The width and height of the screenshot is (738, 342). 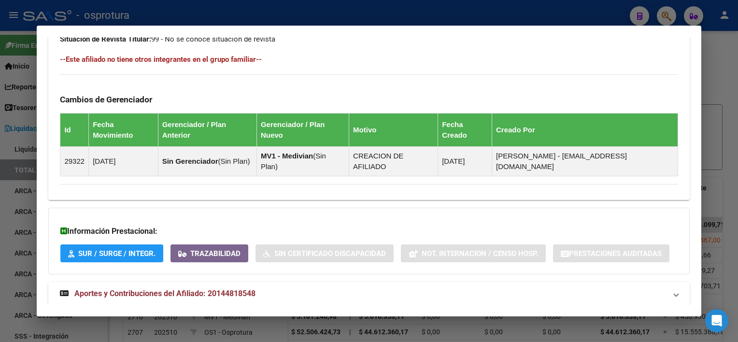 I want to click on th: Gerenciador / Plan Nuevo, so click(x=302, y=130).